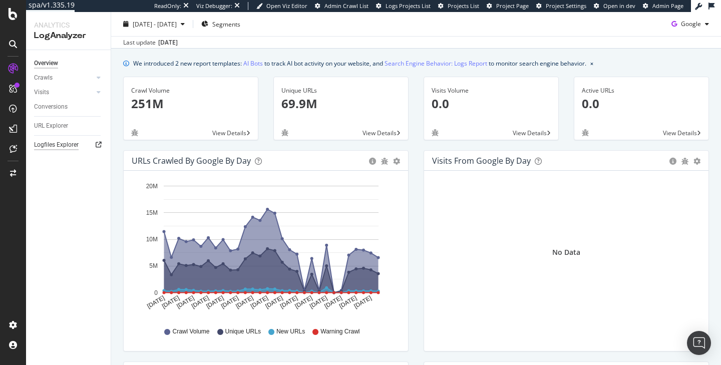  Describe the element at coordinates (191, 331) in the screenshot. I see `span: Crawl Volume` at that location.